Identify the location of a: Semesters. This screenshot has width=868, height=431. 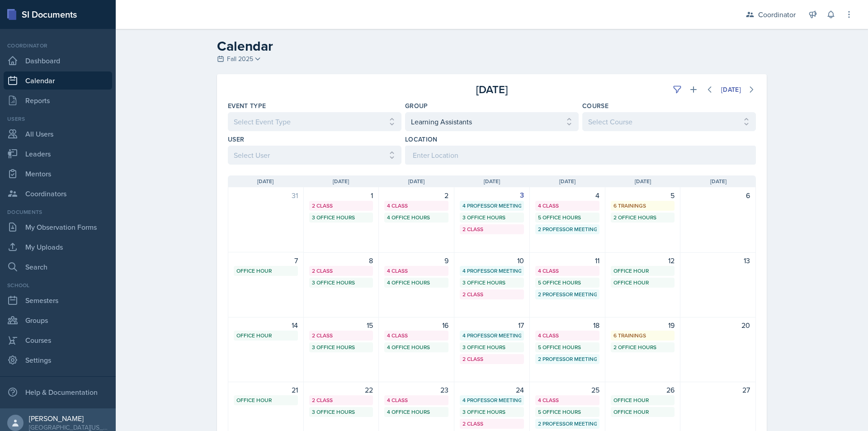
(58, 301).